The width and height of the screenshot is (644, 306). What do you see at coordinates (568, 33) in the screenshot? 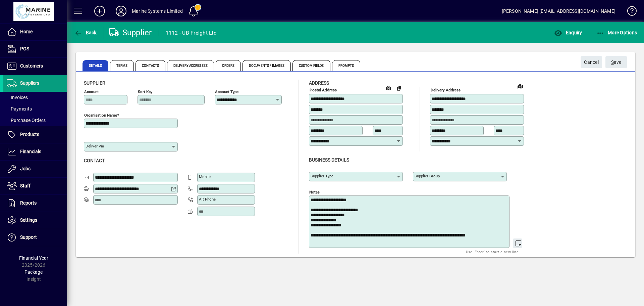
I see `button: Enquiry` at bounding box center [568, 33].